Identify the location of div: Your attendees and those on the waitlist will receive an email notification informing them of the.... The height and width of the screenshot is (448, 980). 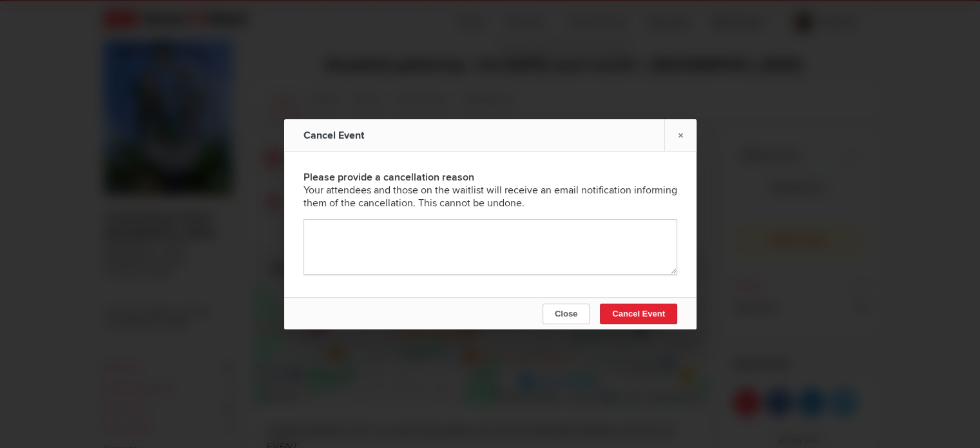
(490, 190).